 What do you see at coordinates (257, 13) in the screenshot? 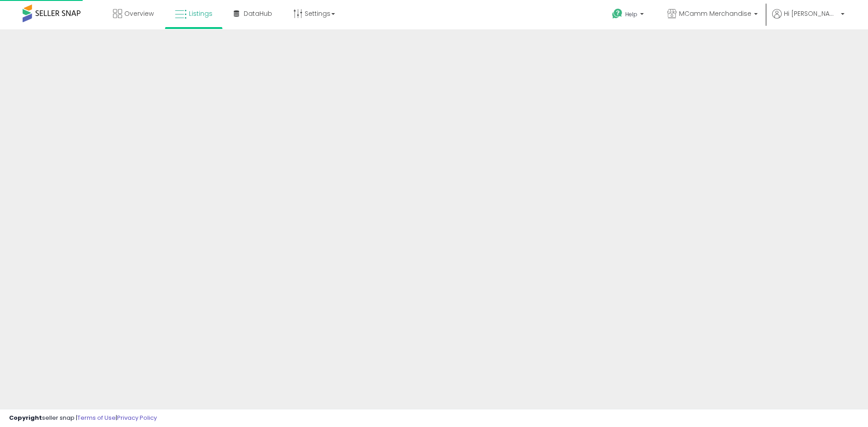
I see `span: DataHub` at bounding box center [257, 13].